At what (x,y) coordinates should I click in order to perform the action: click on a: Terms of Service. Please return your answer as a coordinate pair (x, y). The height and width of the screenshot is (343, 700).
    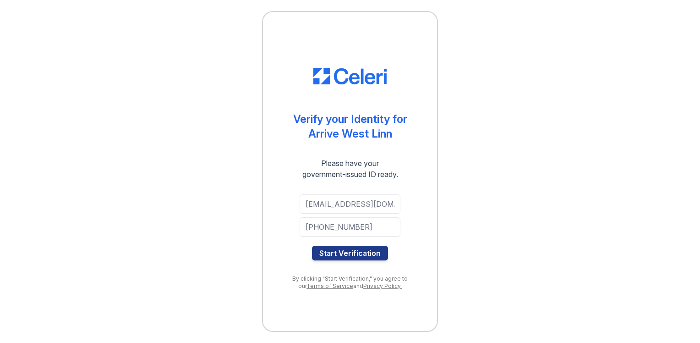
    Looking at the image, I should click on (330, 285).